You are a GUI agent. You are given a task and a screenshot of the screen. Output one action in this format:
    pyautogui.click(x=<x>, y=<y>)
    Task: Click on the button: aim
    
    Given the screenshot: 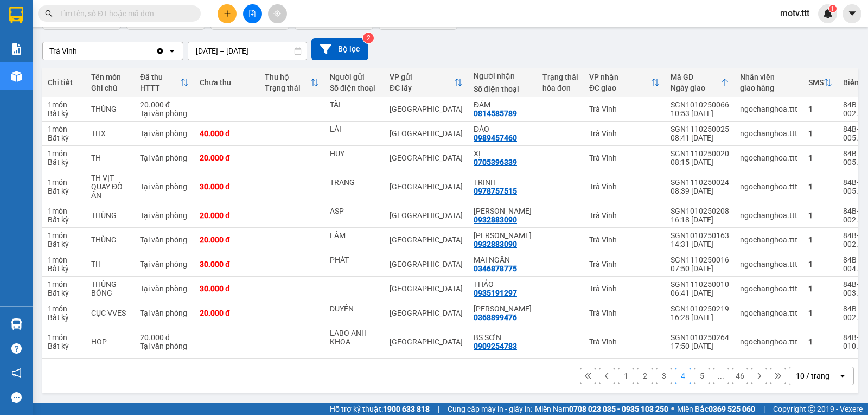 What is the action you would take?
    pyautogui.click(x=277, y=14)
    